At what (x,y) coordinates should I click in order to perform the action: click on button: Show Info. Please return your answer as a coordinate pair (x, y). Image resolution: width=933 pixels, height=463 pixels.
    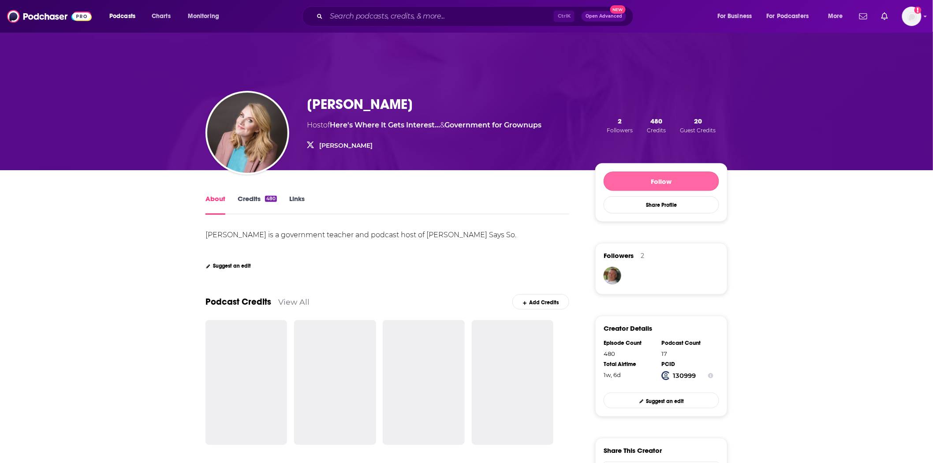
    Looking at the image, I should click on (711, 376).